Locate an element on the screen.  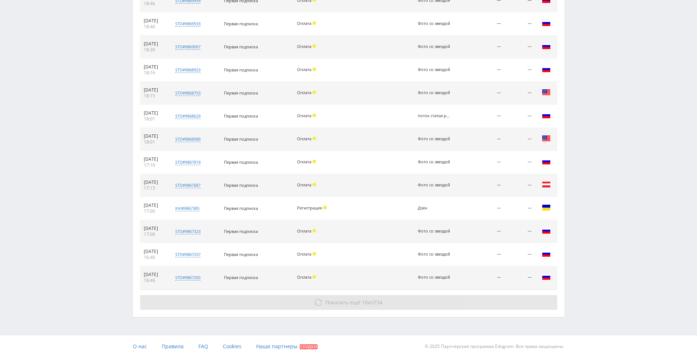
img: aut.png is located at coordinates (546, 184).